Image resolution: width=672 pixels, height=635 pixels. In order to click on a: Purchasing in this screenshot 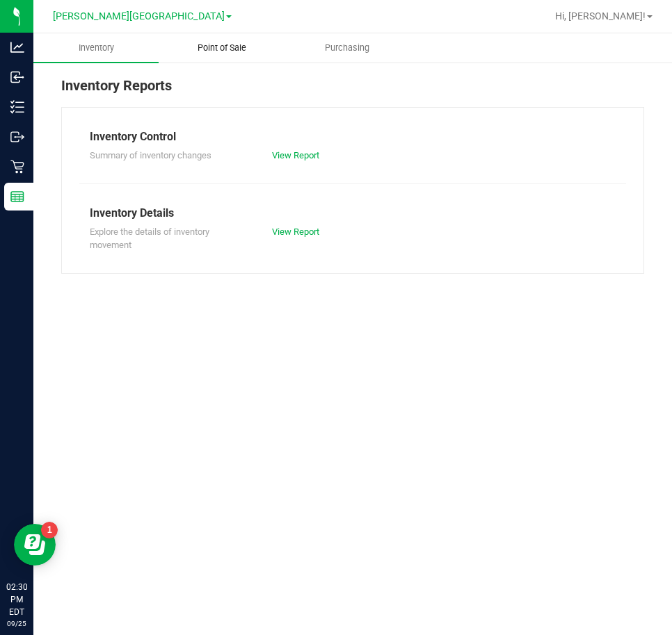, I will do `click(347, 48)`.